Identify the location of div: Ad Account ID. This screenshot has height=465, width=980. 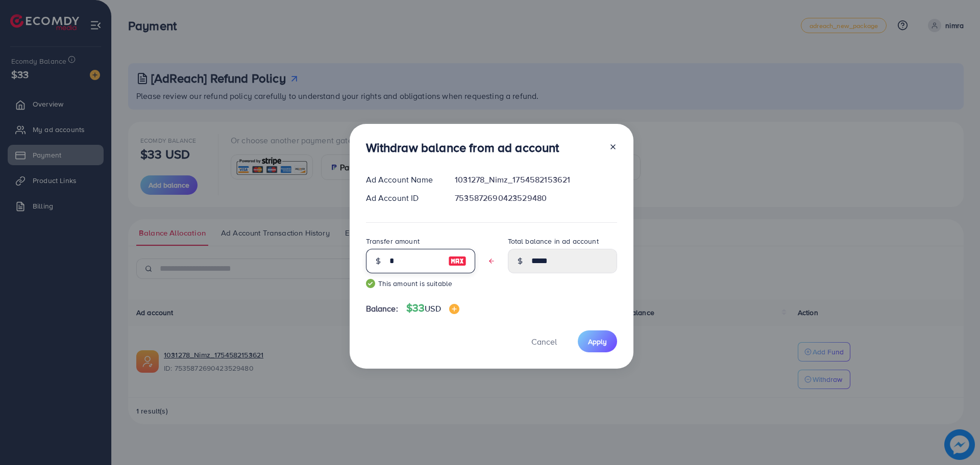
(402, 198).